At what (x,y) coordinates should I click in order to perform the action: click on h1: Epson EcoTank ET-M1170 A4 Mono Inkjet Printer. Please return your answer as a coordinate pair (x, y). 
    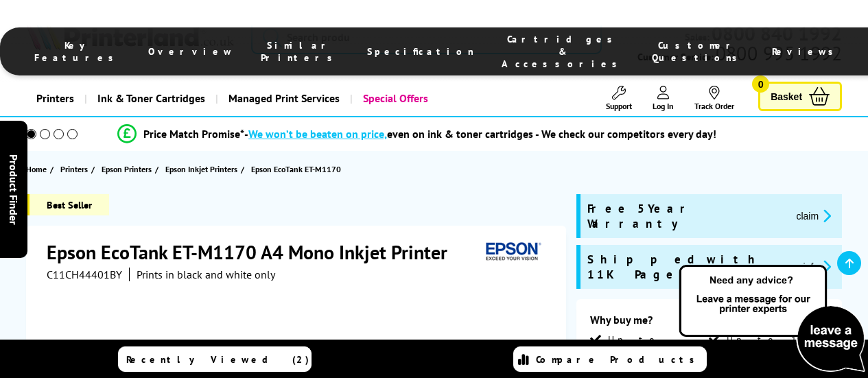
    Looking at the image, I should click on (254, 252).